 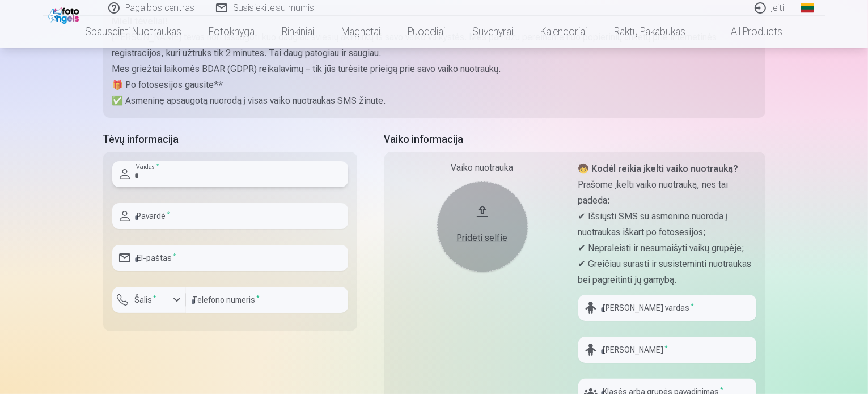 What do you see at coordinates (361, 32) in the screenshot?
I see `a: Magnetai` at bounding box center [361, 32].